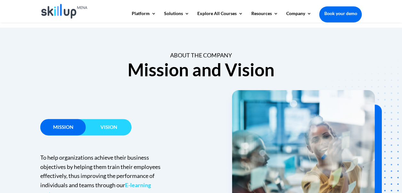  What do you see at coordinates (299, 17) in the screenshot?
I see `a: Company` at bounding box center [299, 17].